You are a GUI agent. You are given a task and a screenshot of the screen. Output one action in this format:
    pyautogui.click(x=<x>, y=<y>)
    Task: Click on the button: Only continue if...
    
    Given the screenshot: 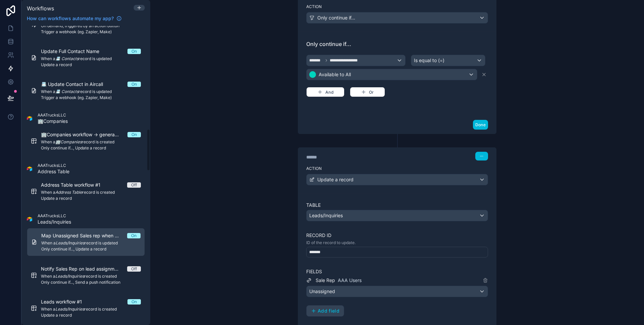 What is the action you would take?
    pyautogui.click(x=397, y=18)
    